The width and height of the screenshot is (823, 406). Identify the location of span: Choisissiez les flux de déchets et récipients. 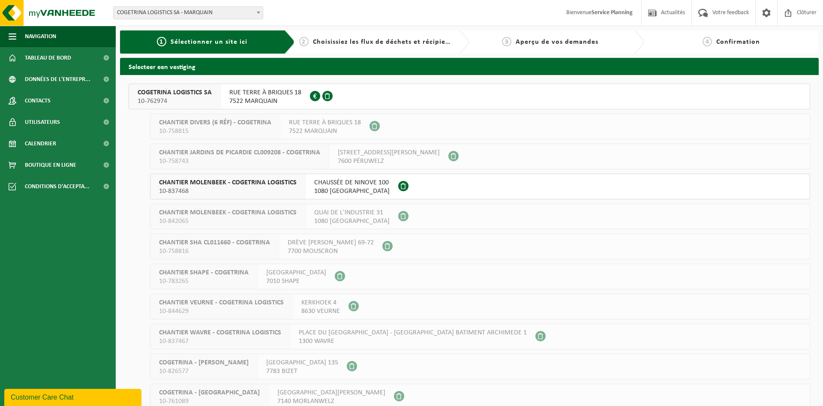
(384, 42).